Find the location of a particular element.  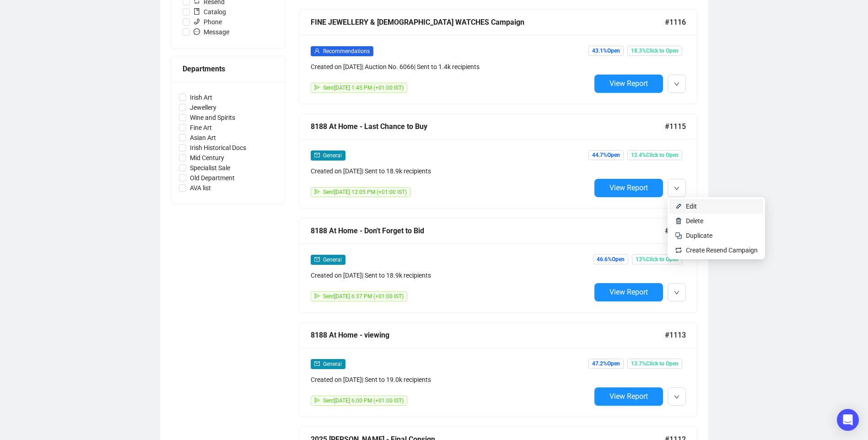

div: 8188 At Home - Don't Forget to Bid is located at coordinates (488, 230).